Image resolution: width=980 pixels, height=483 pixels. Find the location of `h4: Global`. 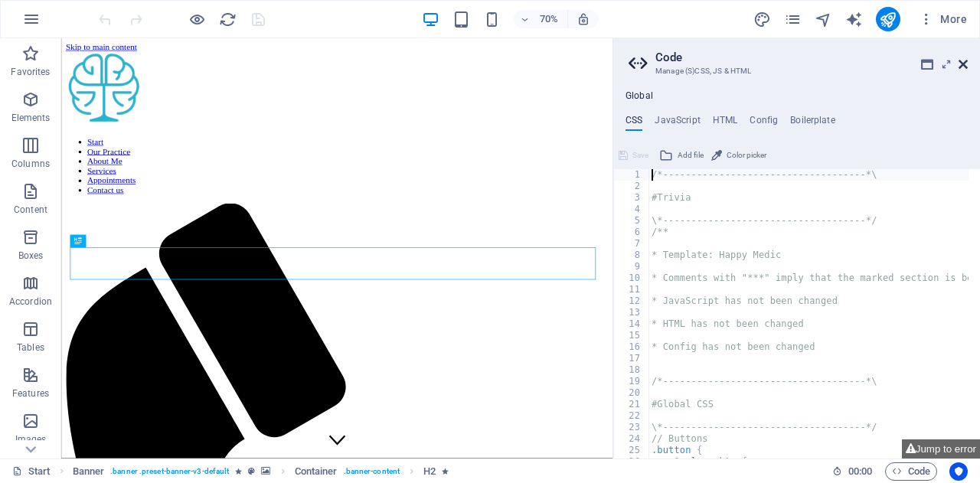

h4: Global is located at coordinates (639, 97).